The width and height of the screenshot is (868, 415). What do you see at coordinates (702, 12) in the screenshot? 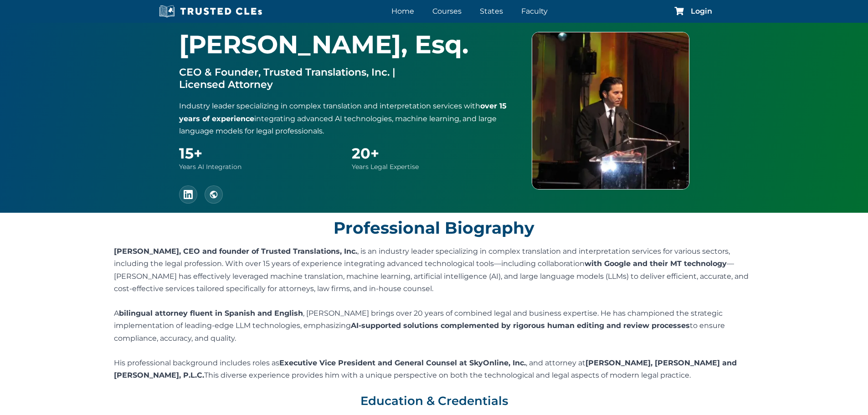
I see `span: Login` at bounding box center [702, 12].